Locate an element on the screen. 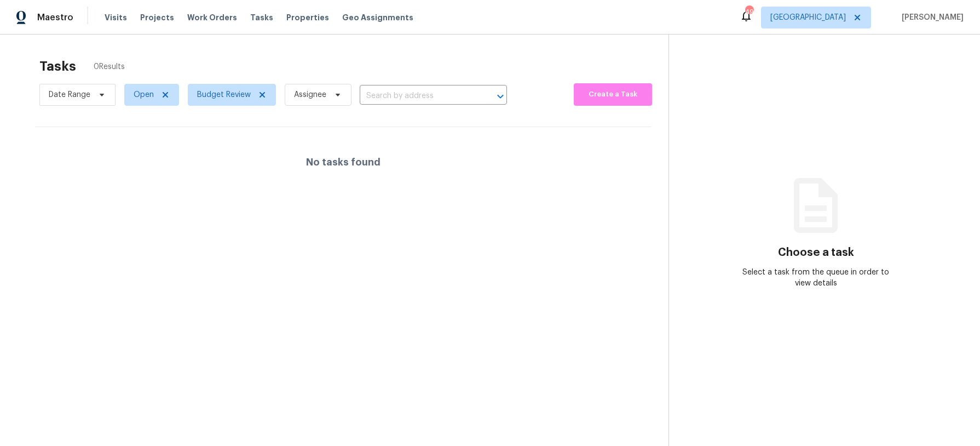 This screenshot has height=446, width=980. div: 49 is located at coordinates (749, 12).